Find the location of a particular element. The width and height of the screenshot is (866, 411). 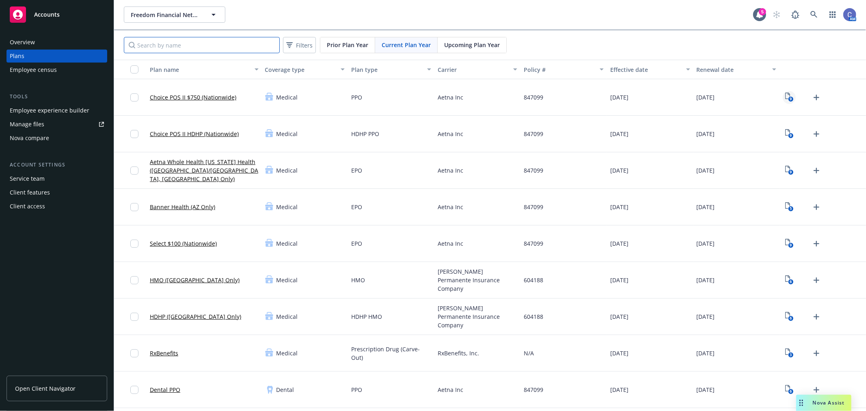

span: Prescription Drug (Carve-Out) is located at coordinates (391, 353).